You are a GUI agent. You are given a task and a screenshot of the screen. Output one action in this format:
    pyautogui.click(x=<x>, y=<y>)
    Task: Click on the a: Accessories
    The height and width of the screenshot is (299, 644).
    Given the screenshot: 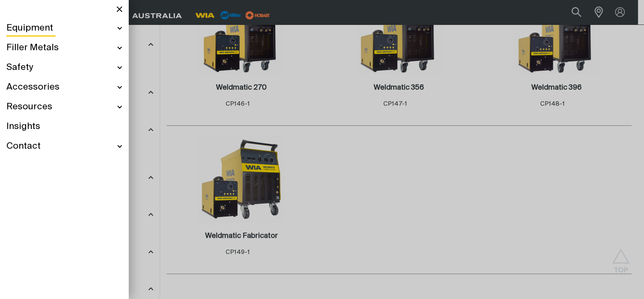 What is the action you would take?
    pyautogui.click(x=64, y=87)
    